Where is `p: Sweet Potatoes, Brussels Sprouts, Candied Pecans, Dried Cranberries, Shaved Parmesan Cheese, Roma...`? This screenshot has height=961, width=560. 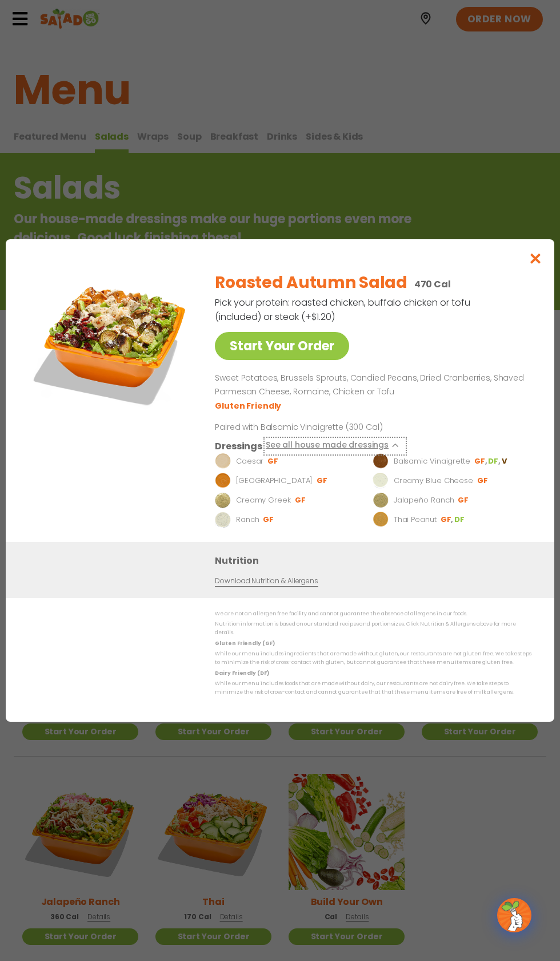 p: Sweet Potatoes, Brussels Sprouts, Candied Pecans, Dried Cranberries, Shaved Parmesan Cheese, Roma... is located at coordinates (371, 385).